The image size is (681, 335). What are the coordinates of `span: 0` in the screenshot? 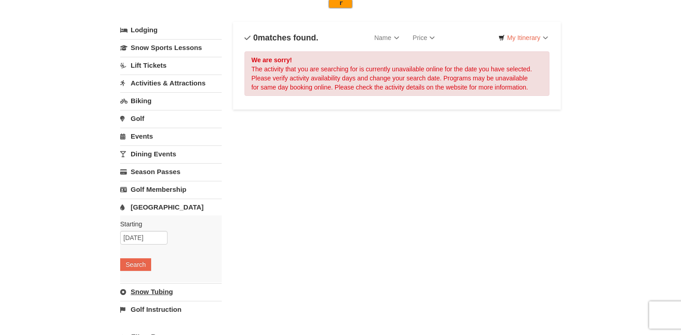 It's located at (255, 38).